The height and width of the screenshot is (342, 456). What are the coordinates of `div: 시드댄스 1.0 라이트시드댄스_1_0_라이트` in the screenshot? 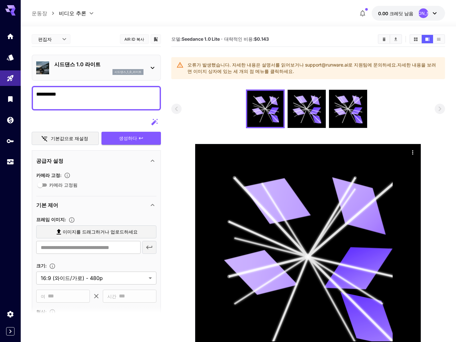 It's located at (96, 68).